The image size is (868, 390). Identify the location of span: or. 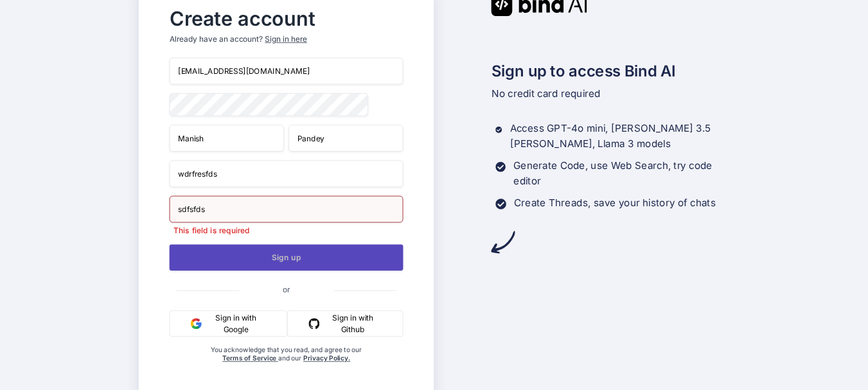
(286, 290).